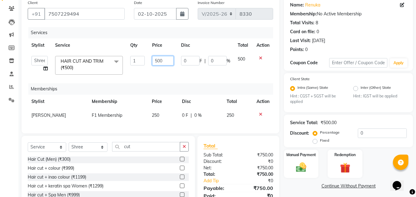  What do you see at coordinates (345, 168) in the screenshot?
I see `img: _gift.svg` at bounding box center [345, 168].